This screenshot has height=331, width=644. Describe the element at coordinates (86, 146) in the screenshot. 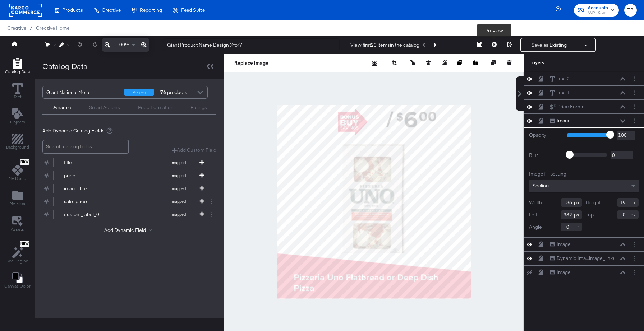

I see `input: Search catalog fields` at that location.